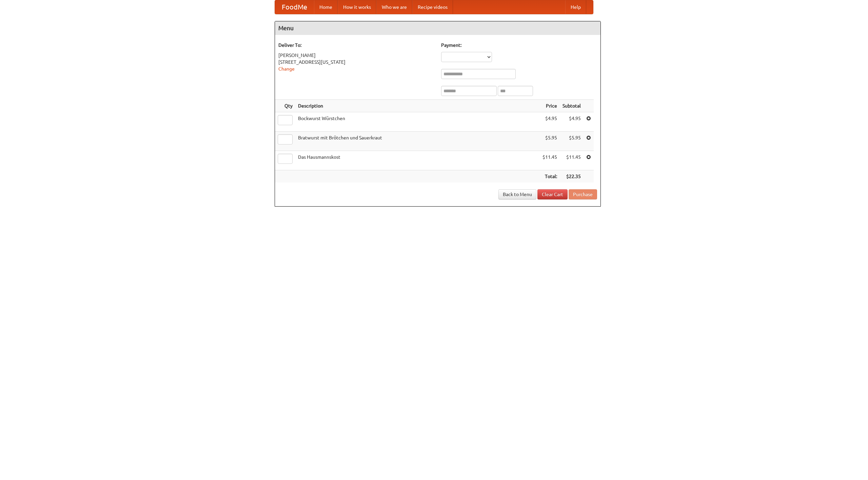 The image size is (868, 480). What do you see at coordinates (294, 7) in the screenshot?
I see `a: FoodMe` at bounding box center [294, 7].